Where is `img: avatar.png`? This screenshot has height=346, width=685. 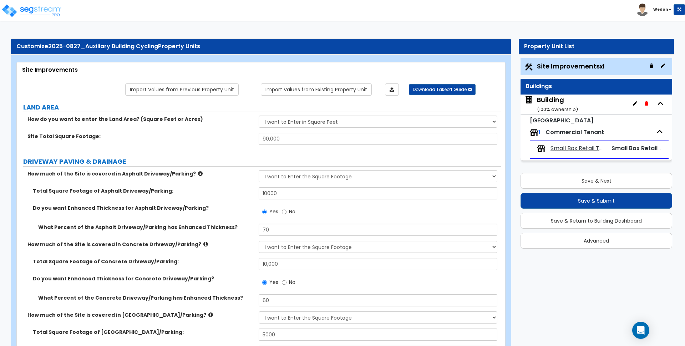
img: avatar.png is located at coordinates (642, 10).